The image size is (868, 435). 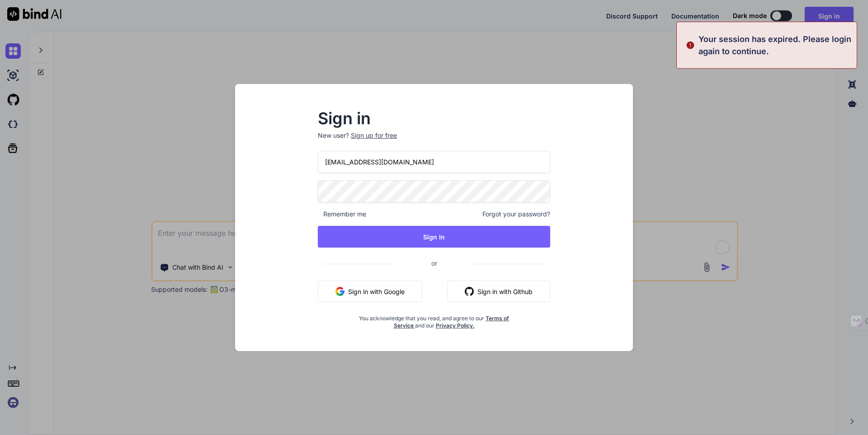 I want to click on div: You acknowledge that you read, and agree to our and our, so click(x=434, y=320).